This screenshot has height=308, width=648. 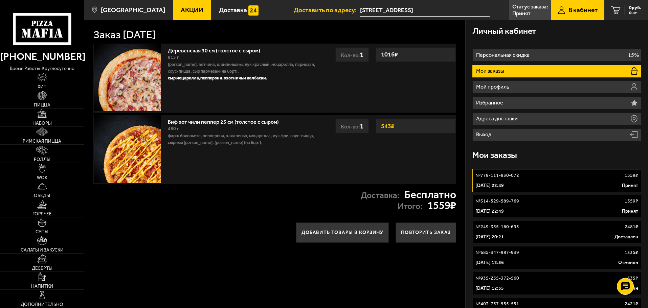 I want to click on p: № 314-529-589-769, so click(x=497, y=201).